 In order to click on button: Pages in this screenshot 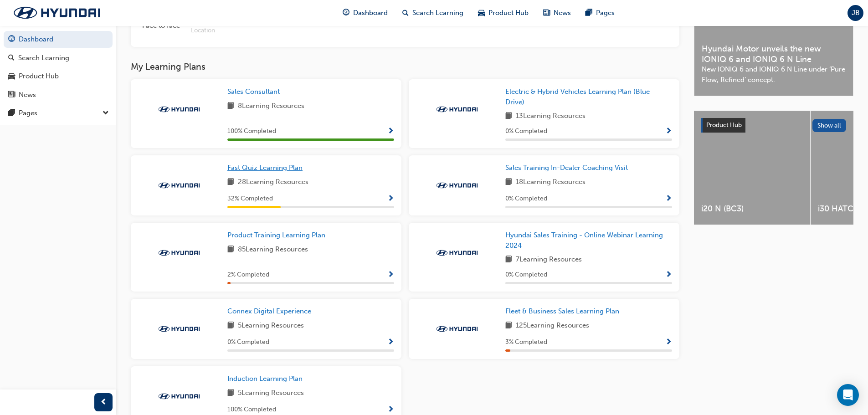, I will do `click(58, 113)`.